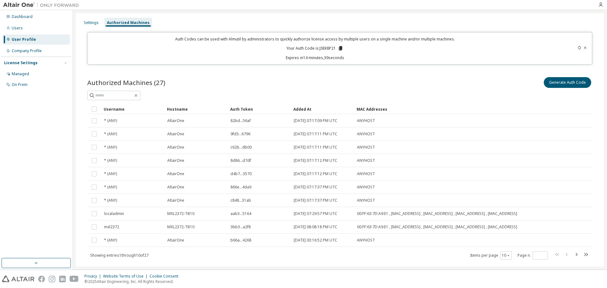  I want to click on div: Auth Token, so click(259, 109).